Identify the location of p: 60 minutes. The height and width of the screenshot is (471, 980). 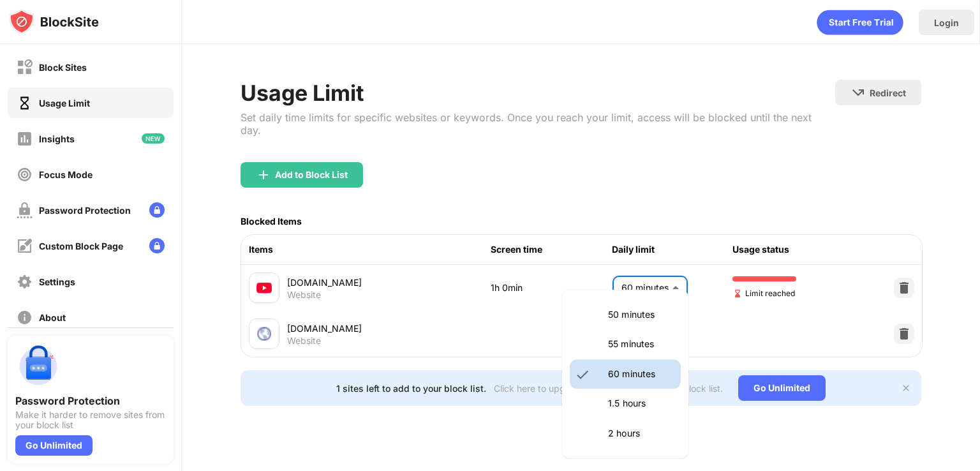
(640, 374).